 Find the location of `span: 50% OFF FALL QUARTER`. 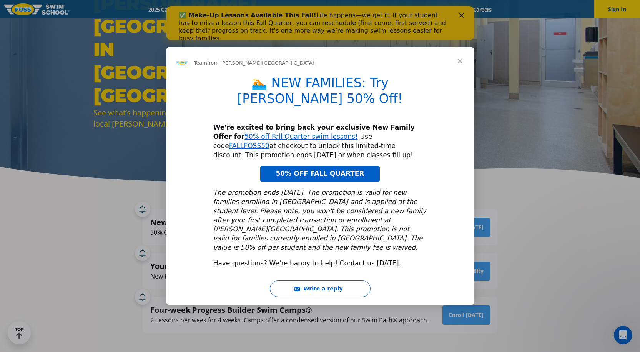

span: 50% OFF FALL QUARTER is located at coordinates (320, 173).